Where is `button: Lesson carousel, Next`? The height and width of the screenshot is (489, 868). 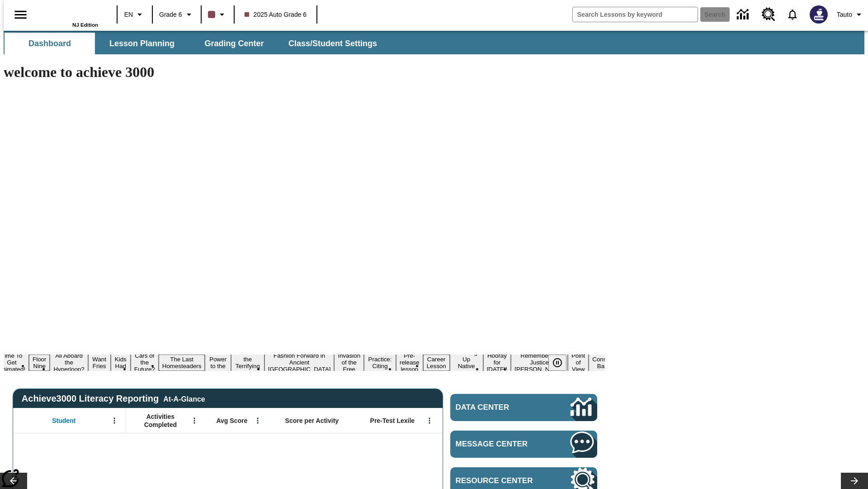 button: Lesson carousel, Next is located at coordinates (854, 480).